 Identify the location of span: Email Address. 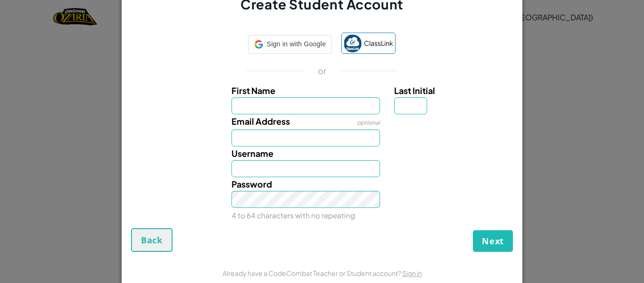
(261, 121).